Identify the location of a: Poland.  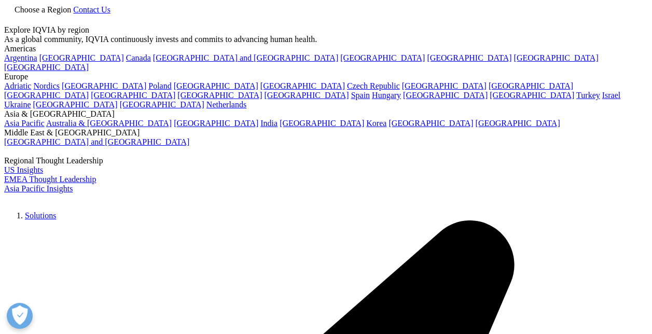
(160, 86).